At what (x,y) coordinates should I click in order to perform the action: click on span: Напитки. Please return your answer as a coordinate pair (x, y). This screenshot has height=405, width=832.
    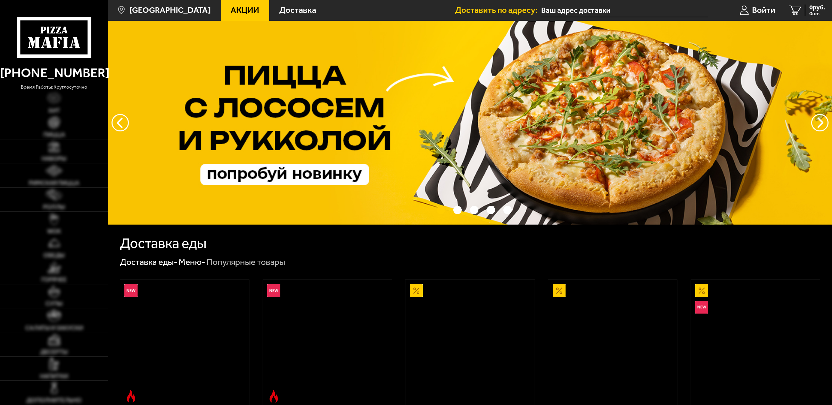
    Looking at the image, I should click on (54, 376).